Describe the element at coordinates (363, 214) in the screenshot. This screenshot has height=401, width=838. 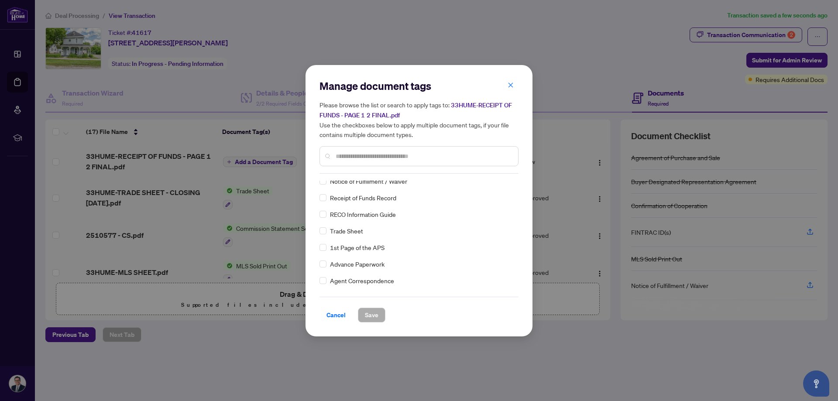
I see `span: RECO Information Guide` at that location.